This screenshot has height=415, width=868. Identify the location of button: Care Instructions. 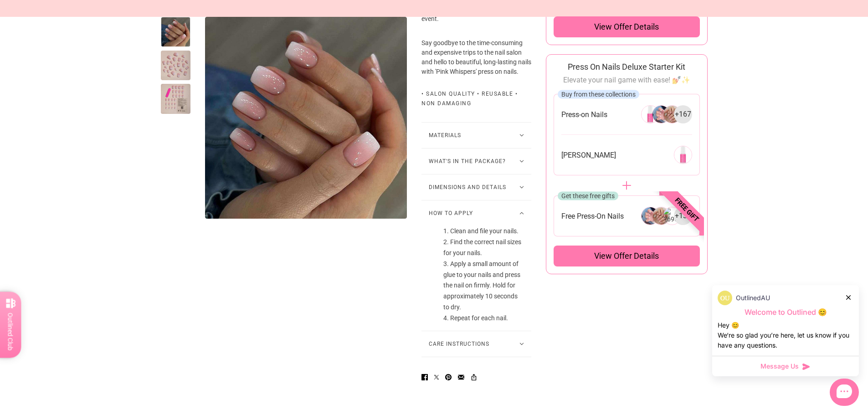
(476, 344).